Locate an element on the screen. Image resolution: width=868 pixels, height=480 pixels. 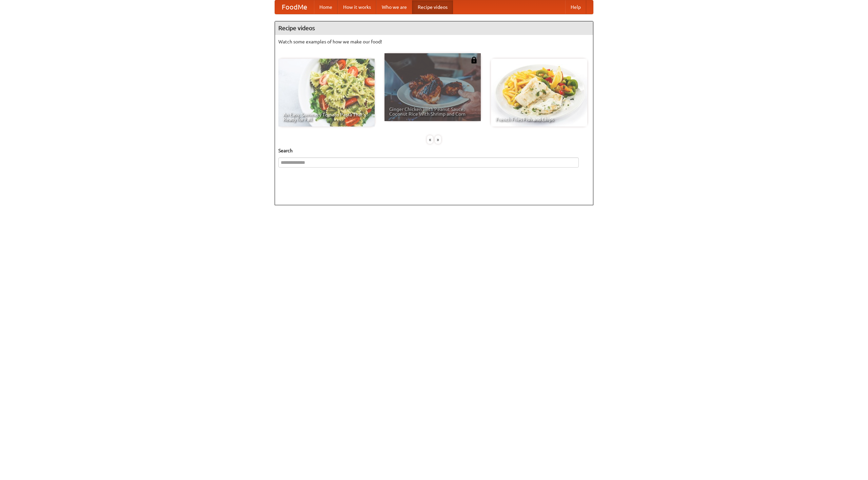
a: Who we are is located at coordinates (395, 7).